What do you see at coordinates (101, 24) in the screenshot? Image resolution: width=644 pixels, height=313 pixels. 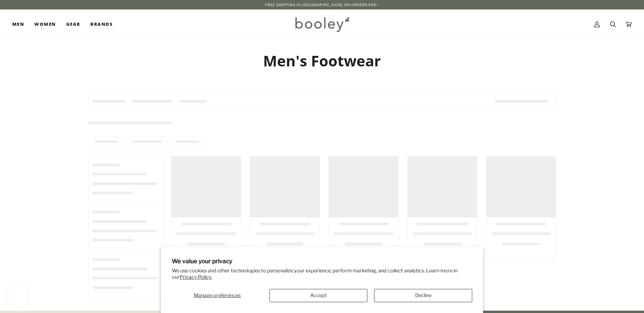 I see `a: Brands` at bounding box center [101, 24].